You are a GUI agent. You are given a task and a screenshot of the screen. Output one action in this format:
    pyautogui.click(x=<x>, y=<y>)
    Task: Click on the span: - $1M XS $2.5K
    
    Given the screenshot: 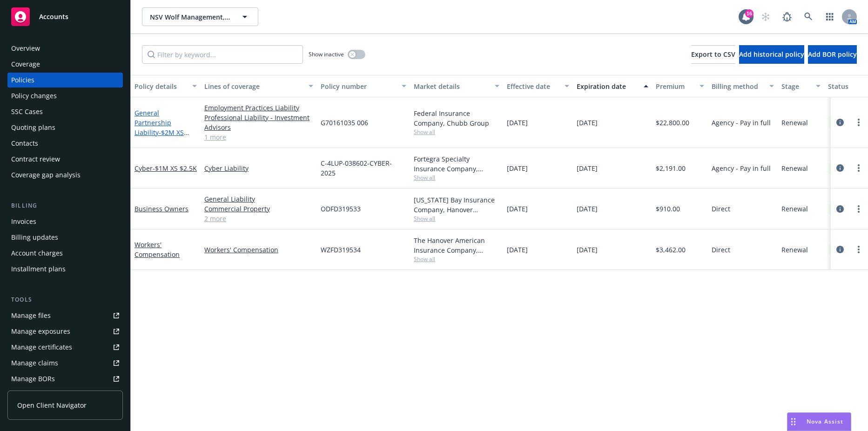 What is the action you would take?
    pyautogui.click(x=175, y=168)
    